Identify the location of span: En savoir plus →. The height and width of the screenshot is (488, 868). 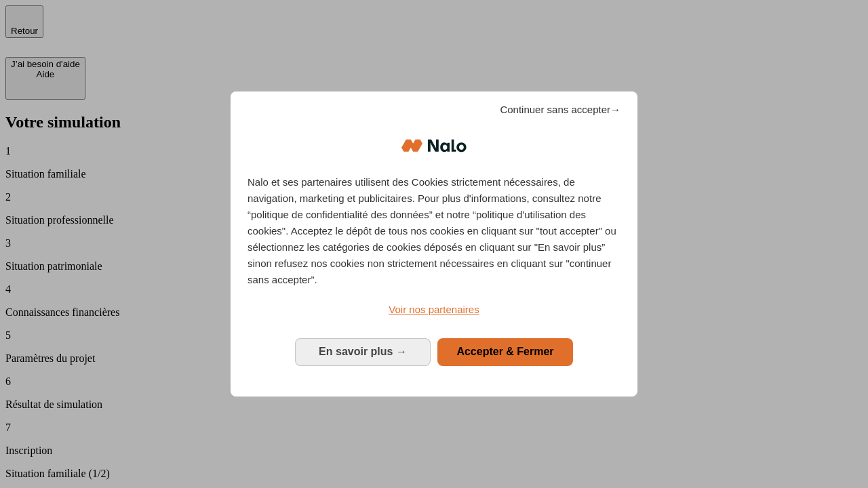
(363, 351).